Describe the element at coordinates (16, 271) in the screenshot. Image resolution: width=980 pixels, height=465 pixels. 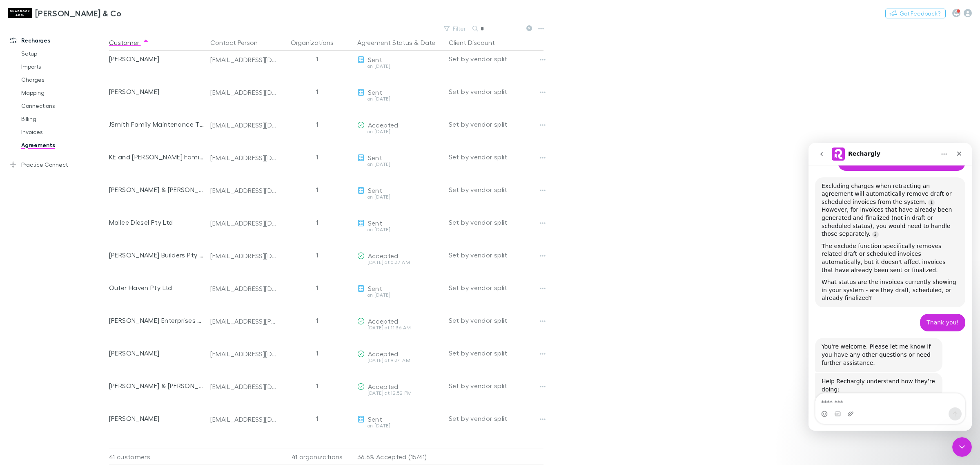
I see `button: Emoji picker` at that location.